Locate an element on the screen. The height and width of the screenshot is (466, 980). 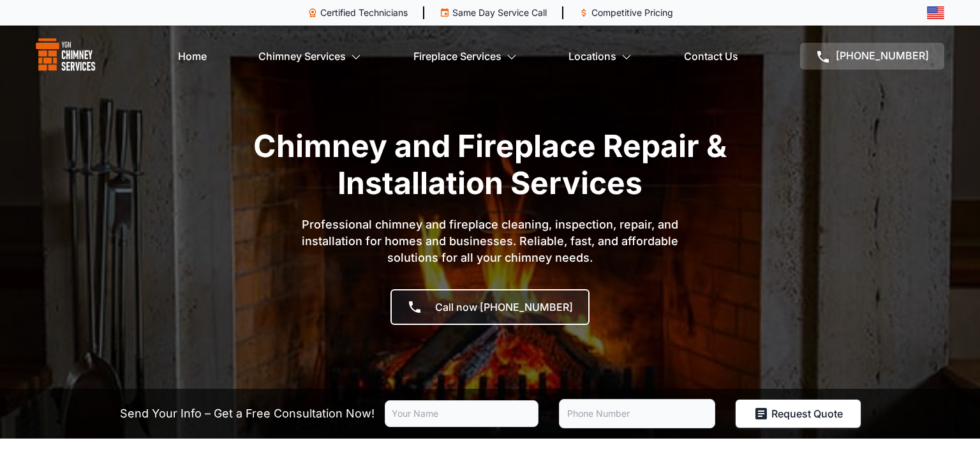
p: Same Day Service Call is located at coordinates (499, 13).